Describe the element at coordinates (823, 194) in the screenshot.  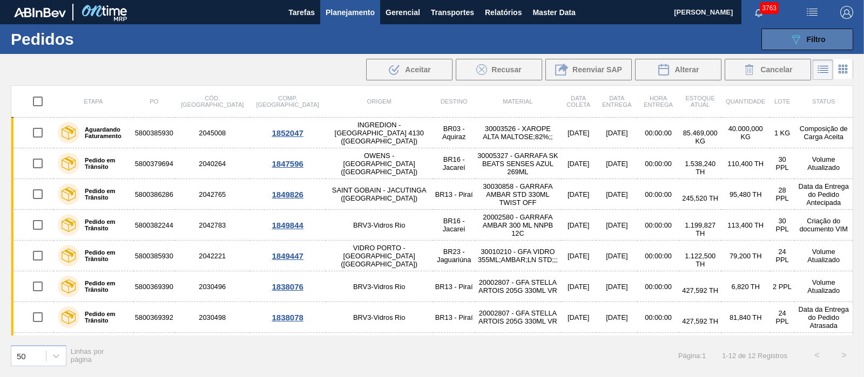
I see `td: Data da Entrega do Pedido Antecipada` at that location.